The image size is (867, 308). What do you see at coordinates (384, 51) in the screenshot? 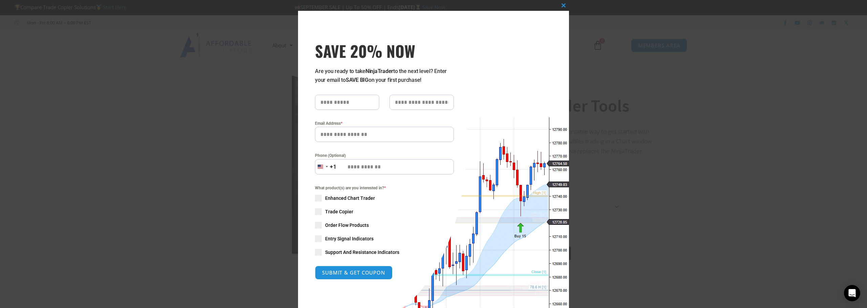
I see `h3: SAVE 20% NOW` at bounding box center [384, 51].